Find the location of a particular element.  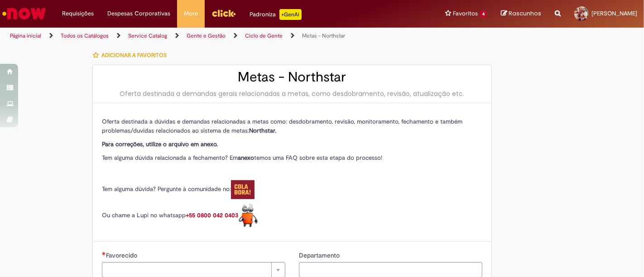

span: Requisições is located at coordinates (78, 14).